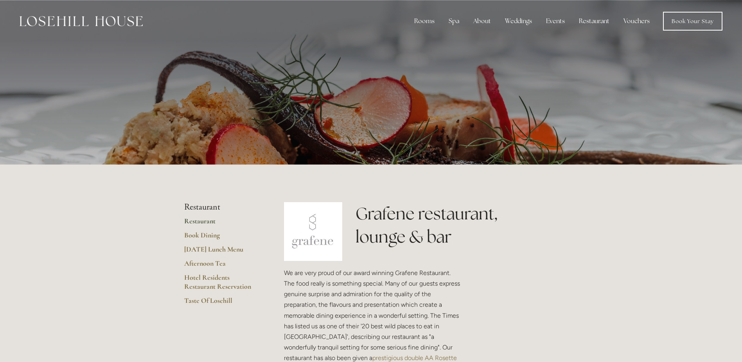 The width and height of the screenshot is (742, 362). What do you see at coordinates (518, 21) in the screenshot?
I see `div: Weddings` at bounding box center [518, 21].